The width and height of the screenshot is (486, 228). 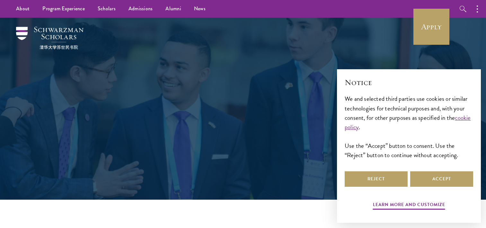 I want to click on a: Apply, so click(x=432, y=27).